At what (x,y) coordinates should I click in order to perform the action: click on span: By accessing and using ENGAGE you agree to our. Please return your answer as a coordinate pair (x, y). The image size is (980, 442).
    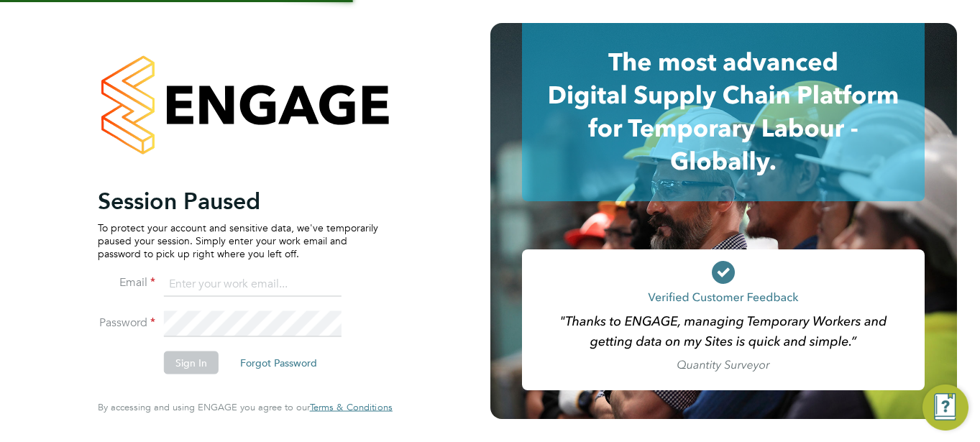
    Looking at the image, I should click on (245, 407).